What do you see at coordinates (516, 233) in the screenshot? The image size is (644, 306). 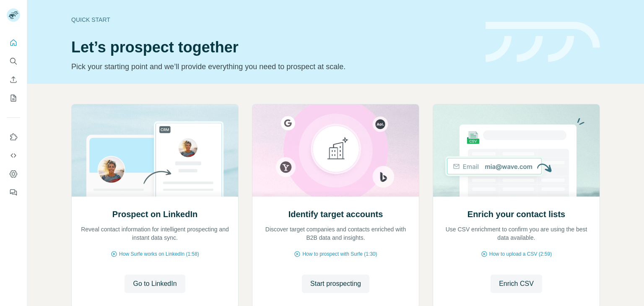 I see `p: Use CSV enrichment to confirm you are using the best data available.` at bounding box center [516, 233].